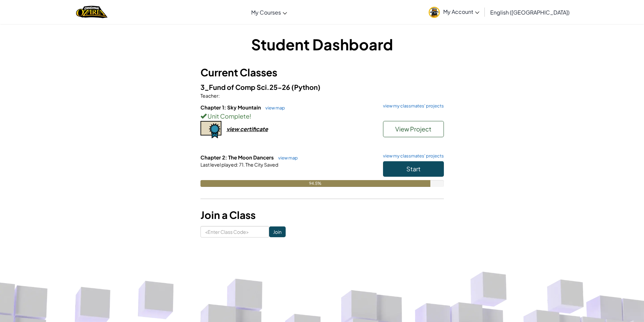 Image resolution: width=644 pixels, height=322 pixels. I want to click on h1: Student Dashboard, so click(322, 44).